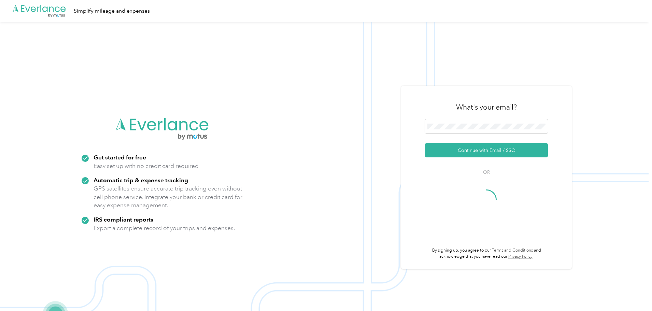 This screenshot has width=652, height=311. I want to click on span: OR, so click(487, 172).